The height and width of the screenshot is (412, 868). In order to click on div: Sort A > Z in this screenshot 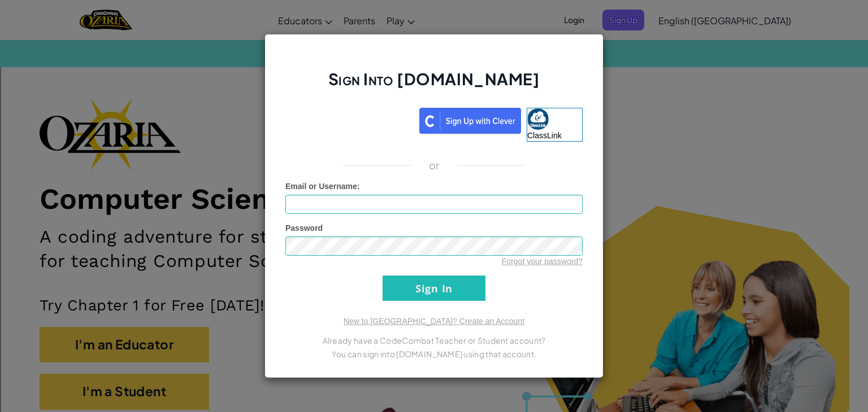, I will do `click(434, 9)`.